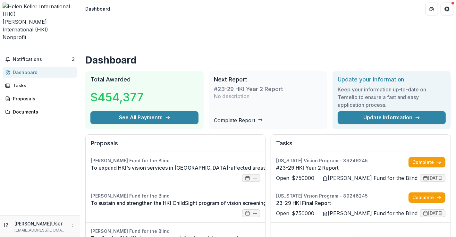 The height and width of the screenshot is (237, 456). Describe the element at coordinates (144, 118) in the screenshot. I see `button: See All Payments` at that location.